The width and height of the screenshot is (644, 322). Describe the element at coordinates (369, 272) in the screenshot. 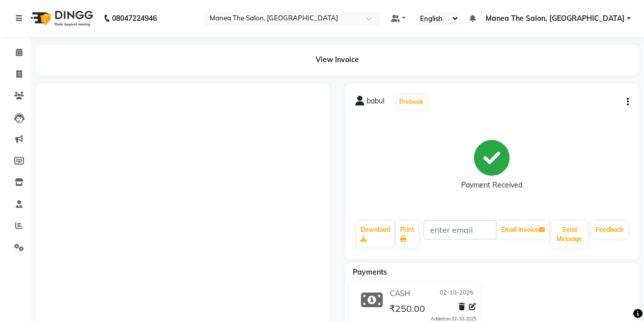

I see `span: Payments` at that location.